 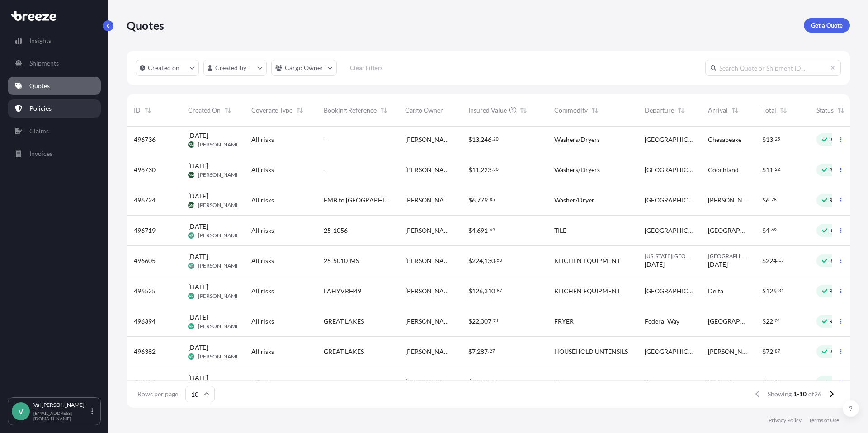 What do you see at coordinates (145, 25) in the screenshot?
I see `p: Quotes` at bounding box center [145, 25].